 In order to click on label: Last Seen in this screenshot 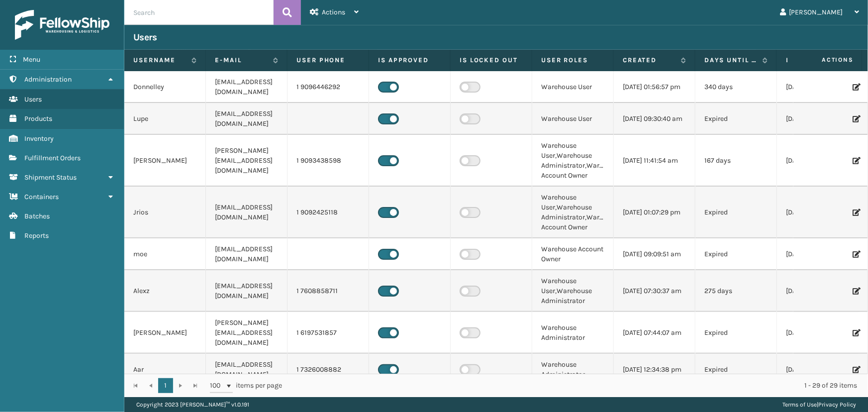, I will do `click(812, 61)`.